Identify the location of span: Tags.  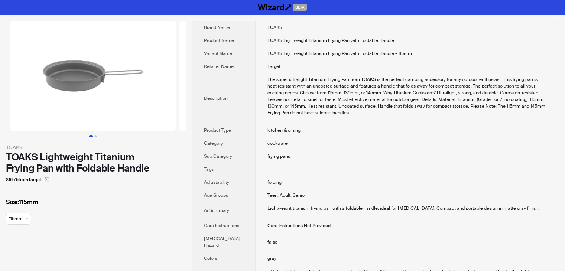
(209, 169).